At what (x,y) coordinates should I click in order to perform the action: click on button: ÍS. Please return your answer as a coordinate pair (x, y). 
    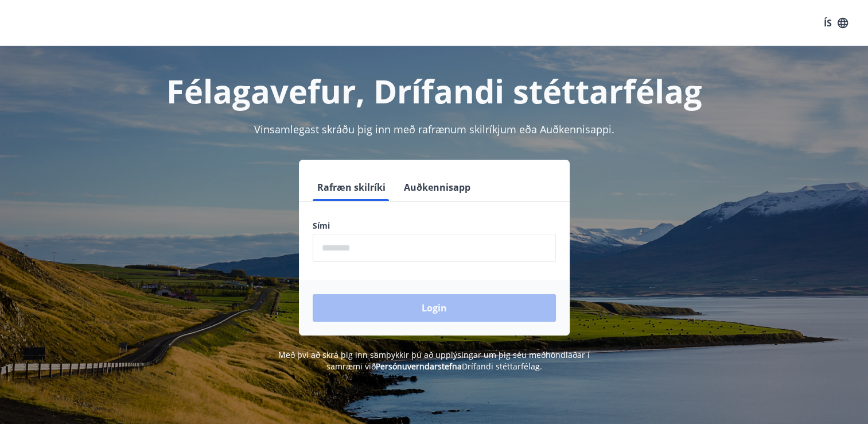
    Looking at the image, I should click on (836, 23).